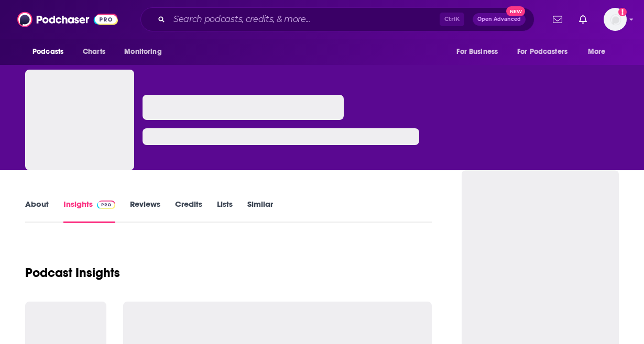  Describe the element at coordinates (622, 12) in the screenshot. I see `svg: Add a profile image` at that location.